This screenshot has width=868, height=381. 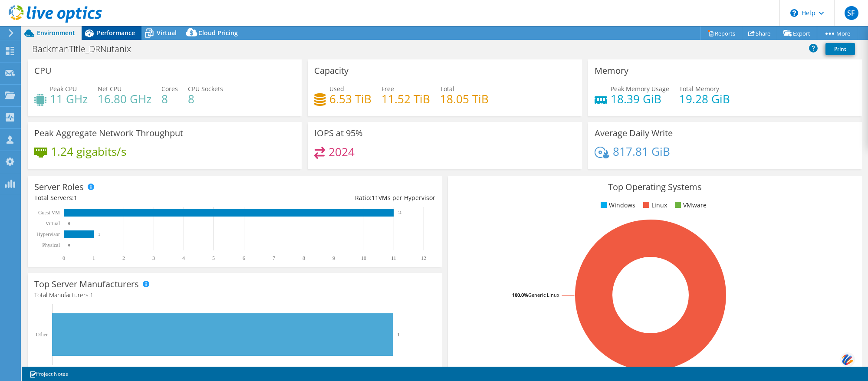 What do you see at coordinates (639, 99) in the screenshot?
I see `h4: 18.39 GiB` at bounding box center [639, 99].